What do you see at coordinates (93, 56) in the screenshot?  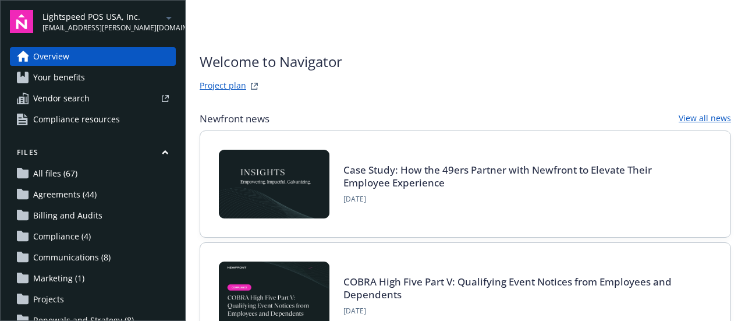 I see `a: Overview` at bounding box center [93, 56].